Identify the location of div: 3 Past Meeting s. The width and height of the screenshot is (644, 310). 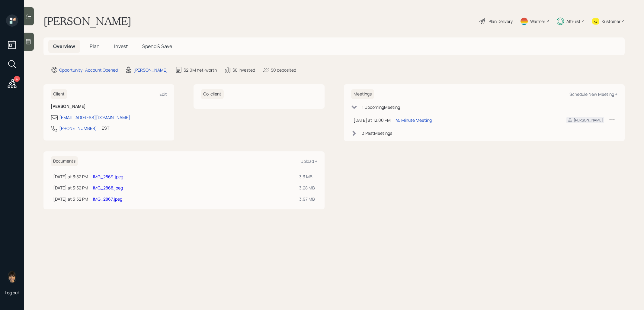
(377, 133).